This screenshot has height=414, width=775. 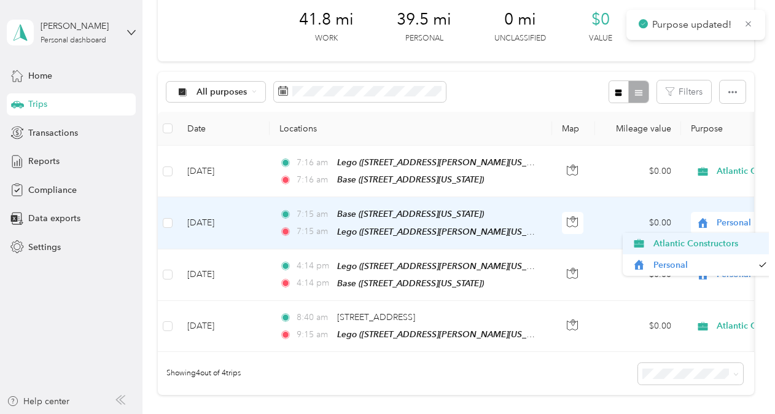 What do you see at coordinates (314, 317) in the screenshot?
I see `span: 8:40 am` at bounding box center [314, 317].